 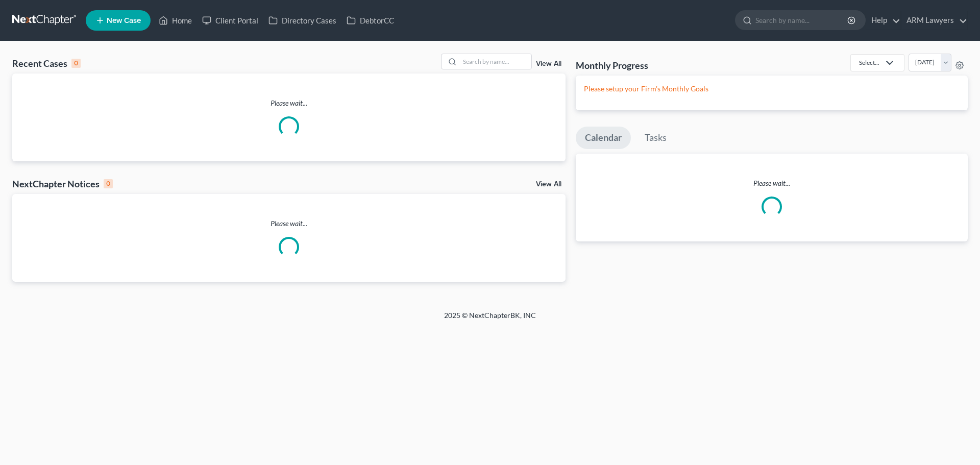 What do you see at coordinates (490, 320) in the screenshot?
I see `div: 2025 © NextChapterBK, INC` at bounding box center [490, 320].